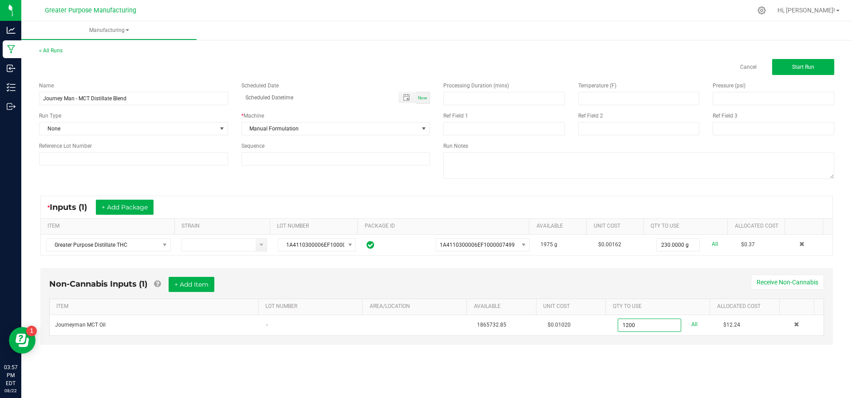  What do you see at coordinates (476, 86) in the screenshot?
I see `span: Processing Duration (mins)` at bounding box center [476, 86].